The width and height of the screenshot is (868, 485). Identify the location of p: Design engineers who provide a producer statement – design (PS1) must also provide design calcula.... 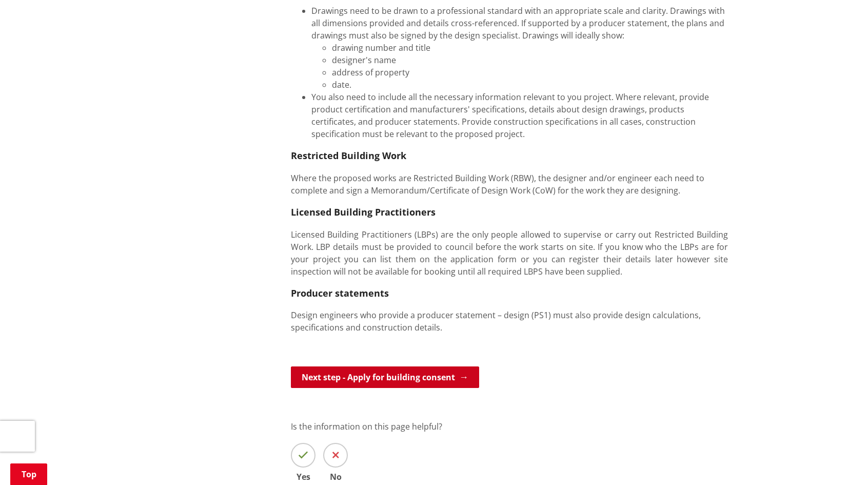
(509, 321).